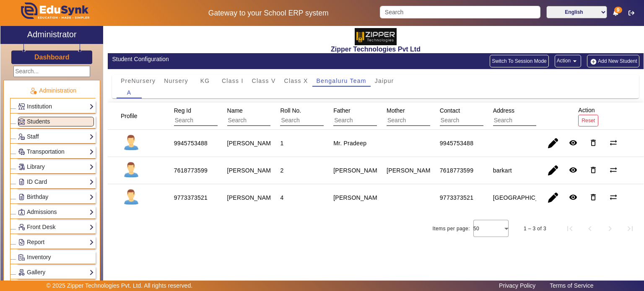  Describe the element at coordinates (52, 57) in the screenshot. I see `h3: Dashboard` at that location.